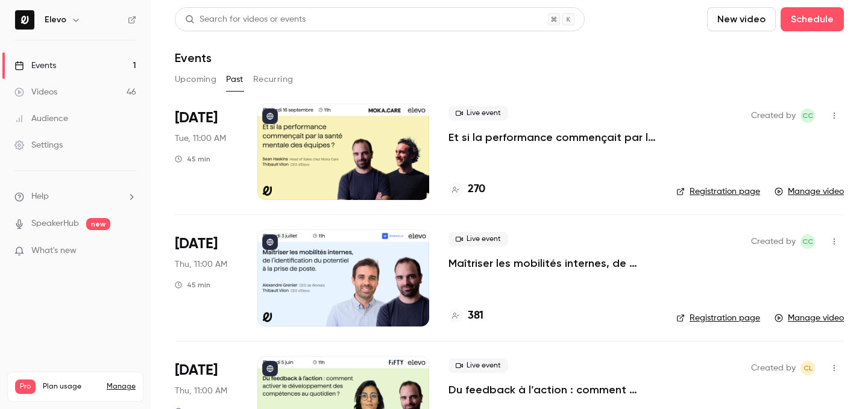 This screenshot has width=868, height=409. I want to click on span: What's new, so click(53, 251).